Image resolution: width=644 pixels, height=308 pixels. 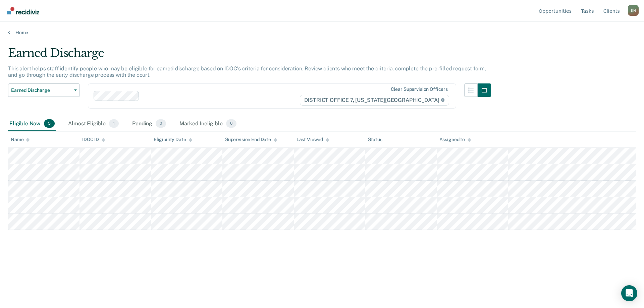 What do you see at coordinates (634, 10) in the screenshot?
I see `div: S H` at bounding box center [634, 10].